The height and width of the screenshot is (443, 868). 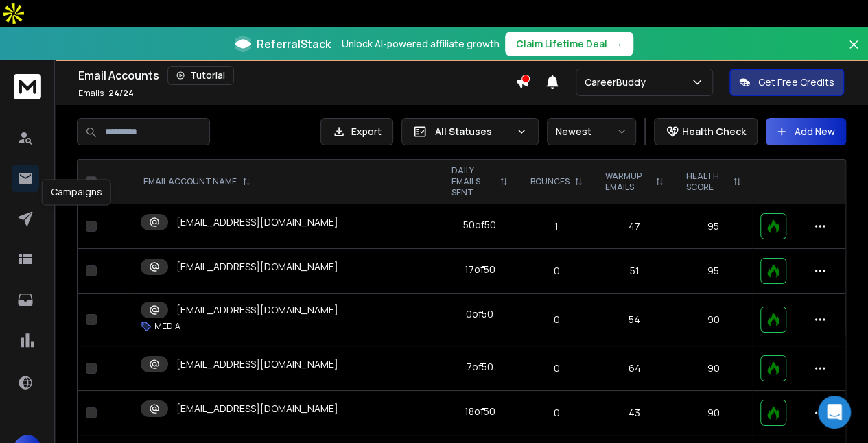 I want to click on p: All Statuses, so click(x=472, y=132).